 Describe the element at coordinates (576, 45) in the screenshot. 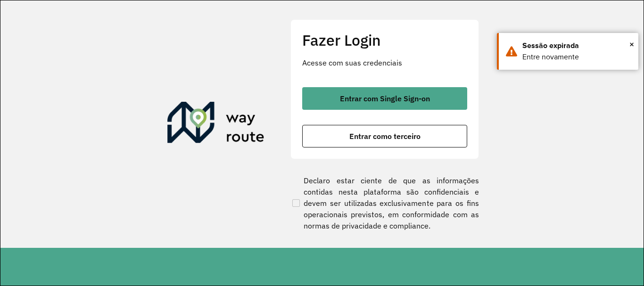

I see `div: Sessão expirada` at that location.